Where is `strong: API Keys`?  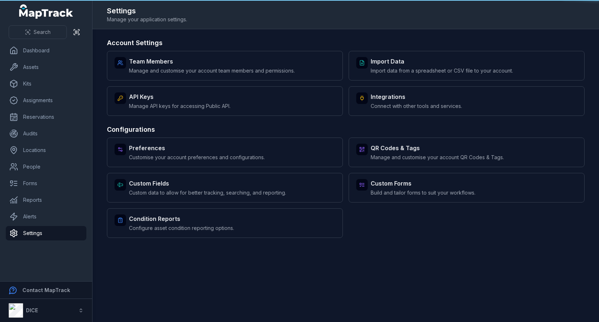 strong: API Keys is located at coordinates (180, 97).